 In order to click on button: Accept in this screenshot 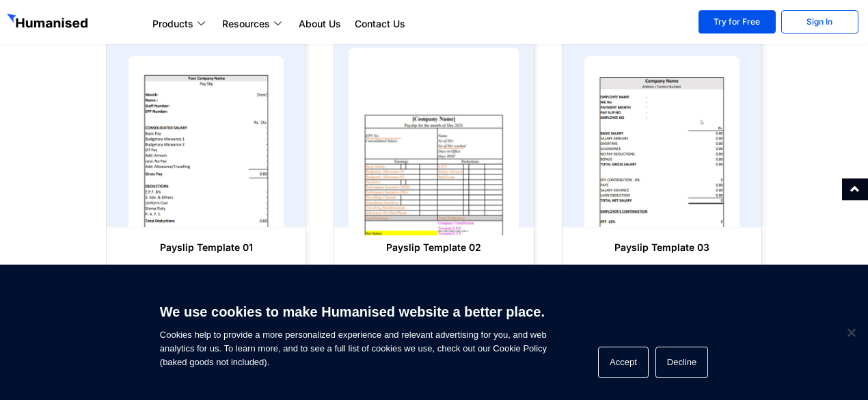, I will do `click(623, 363)`.